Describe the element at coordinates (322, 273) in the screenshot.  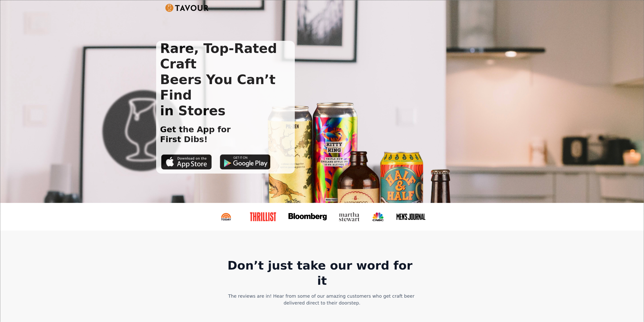
I see `strong: Don’t just take our word for it` at that location.